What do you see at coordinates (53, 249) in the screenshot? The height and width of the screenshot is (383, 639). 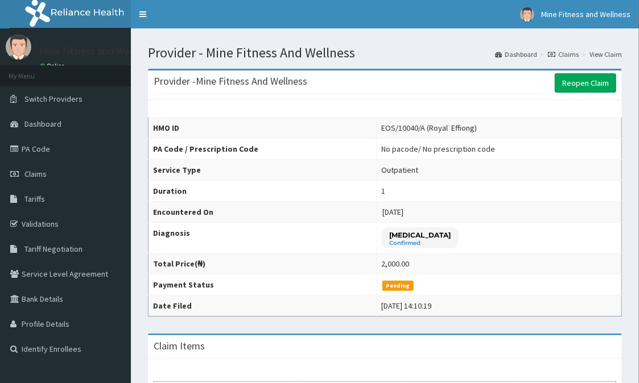 I see `span: Tariff Negotiation` at bounding box center [53, 249].